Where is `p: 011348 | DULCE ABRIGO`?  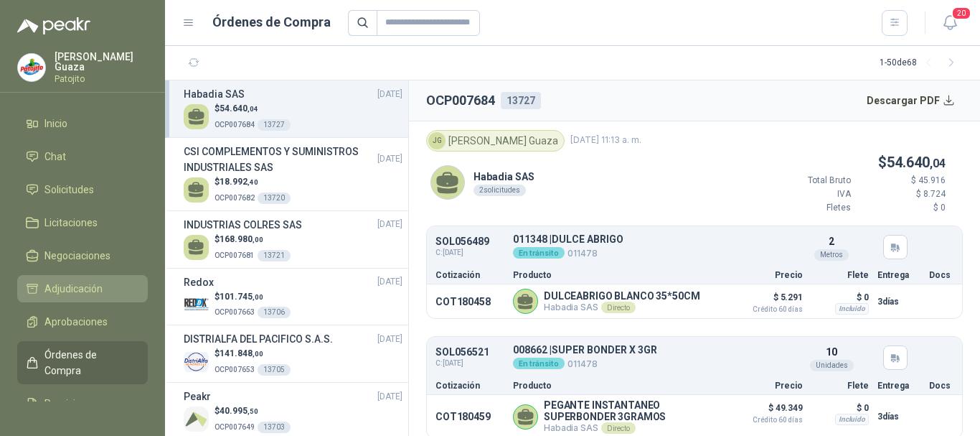
p: 011348 | DULCE ABRIGO is located at coordinates (568, 239).